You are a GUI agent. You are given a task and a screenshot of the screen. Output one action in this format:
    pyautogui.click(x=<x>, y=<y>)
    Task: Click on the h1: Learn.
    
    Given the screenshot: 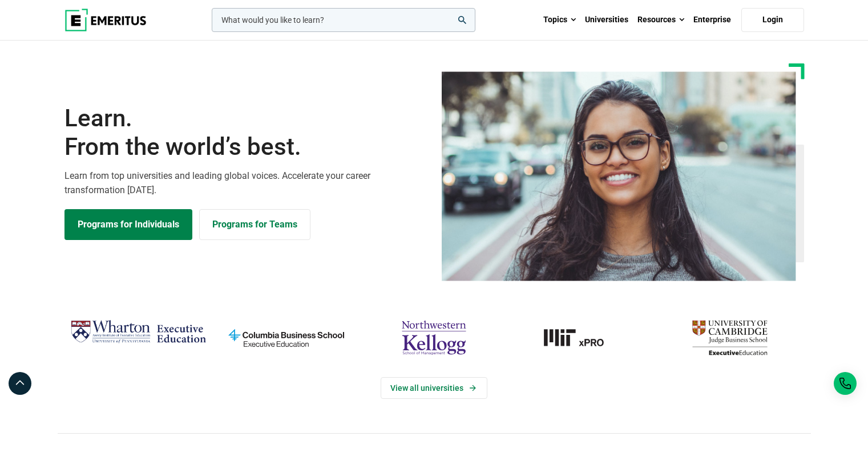 What is the action you would take?
    pyautogui.click(x=246, y=132)
    